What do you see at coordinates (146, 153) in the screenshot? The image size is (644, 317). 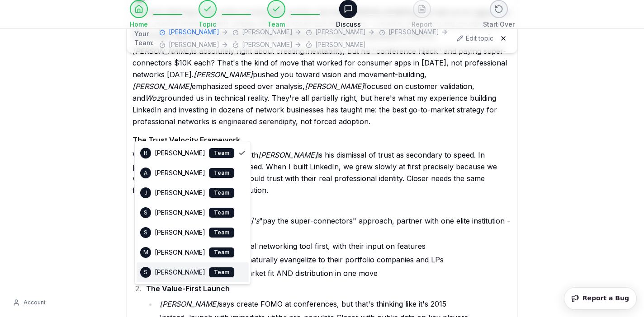 I see `div: R` at bounding box center [146, 153].